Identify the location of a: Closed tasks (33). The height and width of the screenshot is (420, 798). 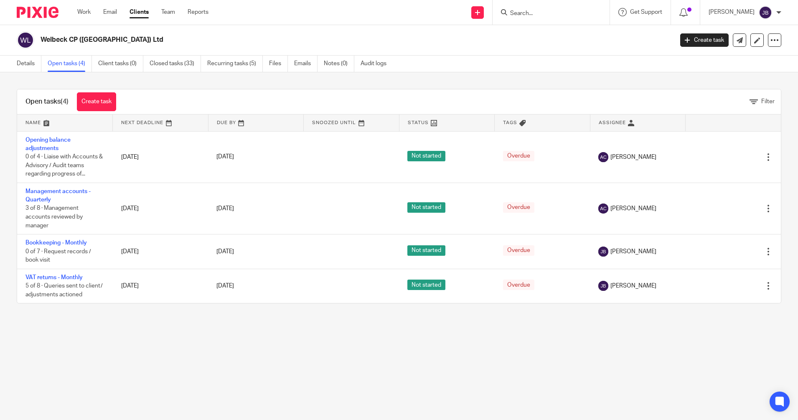
(175, 63).